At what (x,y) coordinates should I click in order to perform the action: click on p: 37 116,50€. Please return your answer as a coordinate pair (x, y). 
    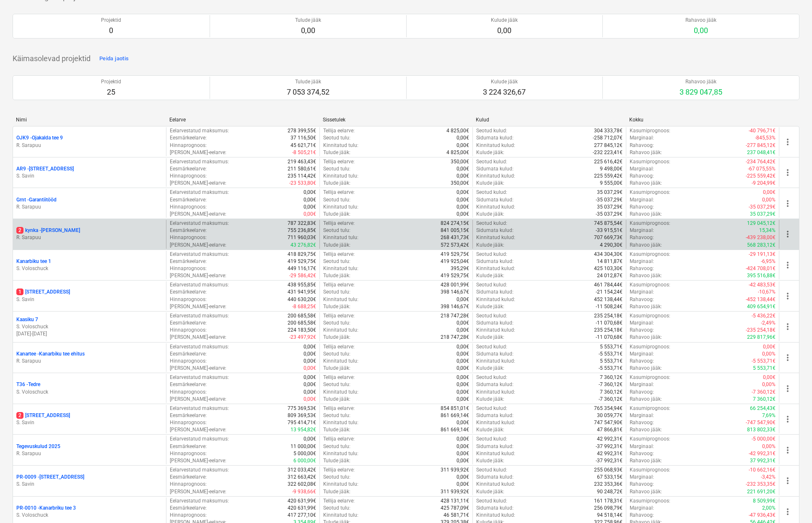
    Looking at the image, I should click on (303, 138).